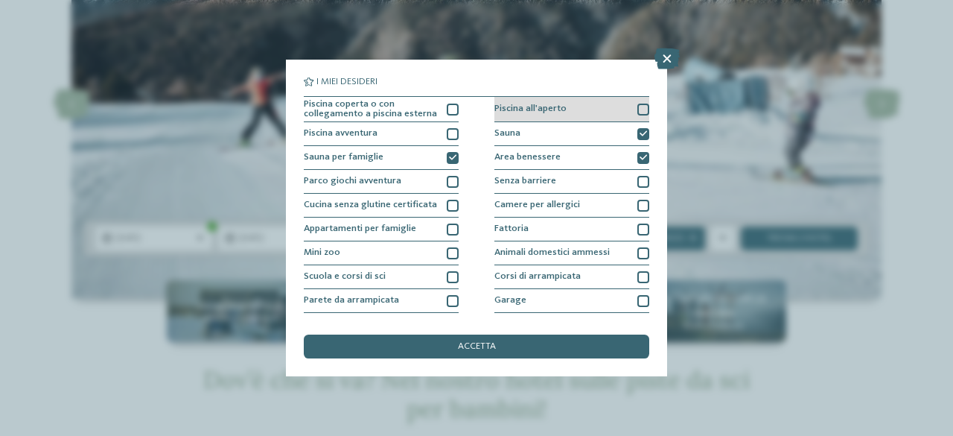  I want to click on span: I miei desideri, so click(347, 82).